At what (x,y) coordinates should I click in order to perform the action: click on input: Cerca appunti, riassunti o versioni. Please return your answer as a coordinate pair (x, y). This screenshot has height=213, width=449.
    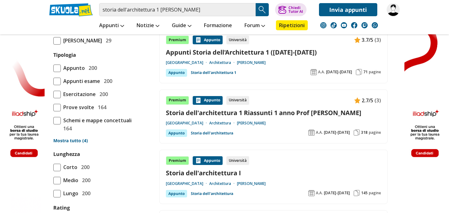
    Looking at the image, I should click on (177, 10).